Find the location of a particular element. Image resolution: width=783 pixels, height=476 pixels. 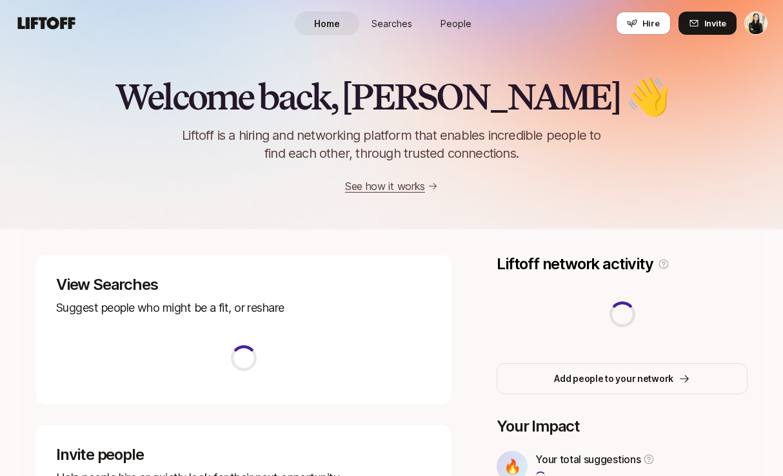

p: Suggest people who might be a fit, or reshare is located at coordinates (243, 308).